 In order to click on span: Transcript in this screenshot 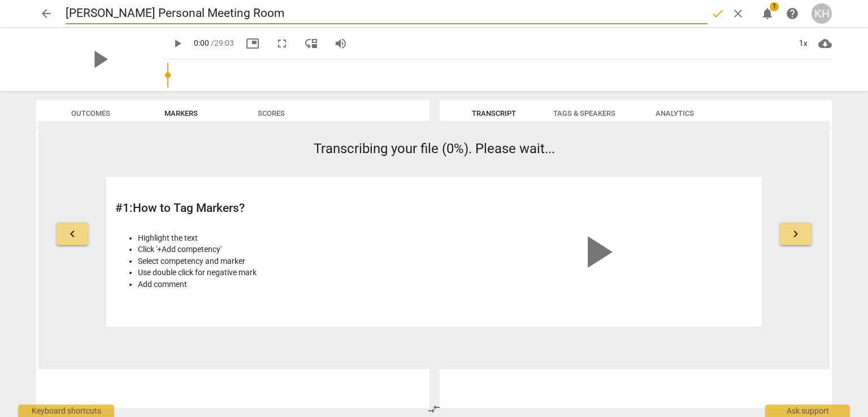, I will do `click(494, 113)`.